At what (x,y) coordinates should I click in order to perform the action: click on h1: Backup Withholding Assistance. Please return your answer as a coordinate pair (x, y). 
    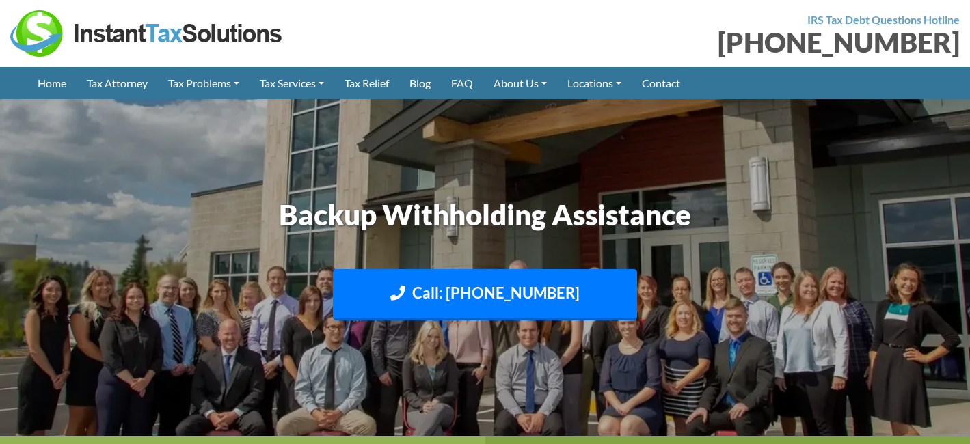
    Looking at the image, I should click on (485, 215).